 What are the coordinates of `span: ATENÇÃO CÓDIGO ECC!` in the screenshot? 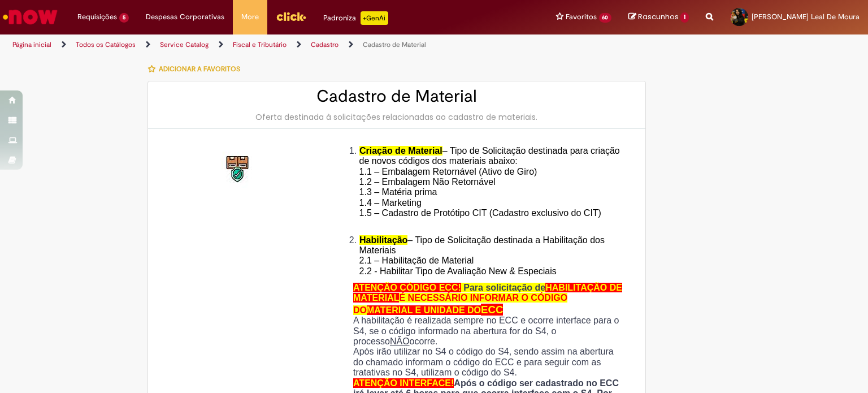 It's located at (407, 287).